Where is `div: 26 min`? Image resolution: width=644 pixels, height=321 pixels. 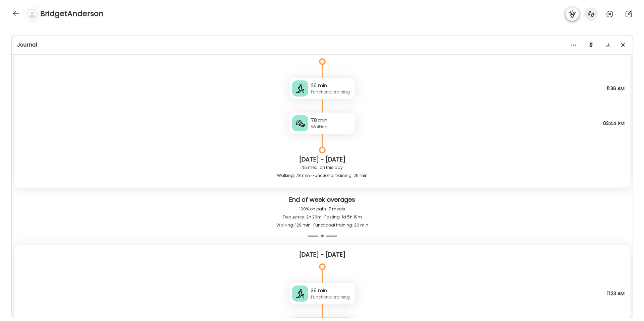
div: 26 min is located at coordinates (332, 86).